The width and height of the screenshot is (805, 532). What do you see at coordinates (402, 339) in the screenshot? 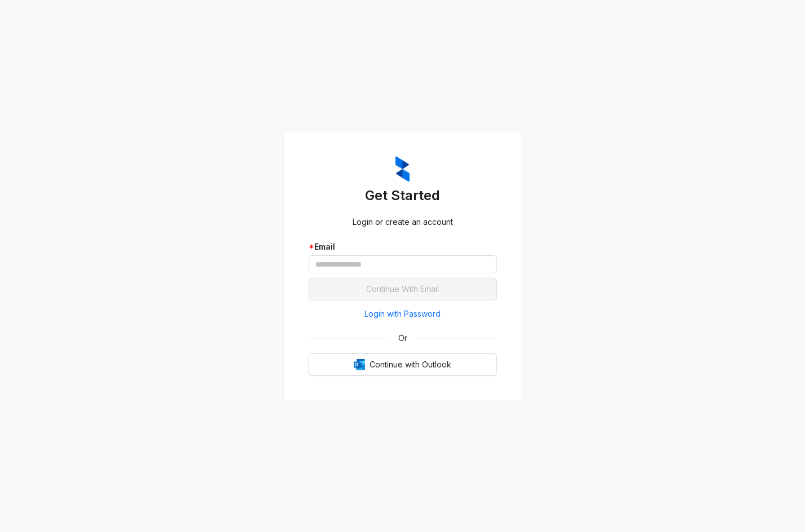
I see `span: Or` at bounding box center [402, 339].